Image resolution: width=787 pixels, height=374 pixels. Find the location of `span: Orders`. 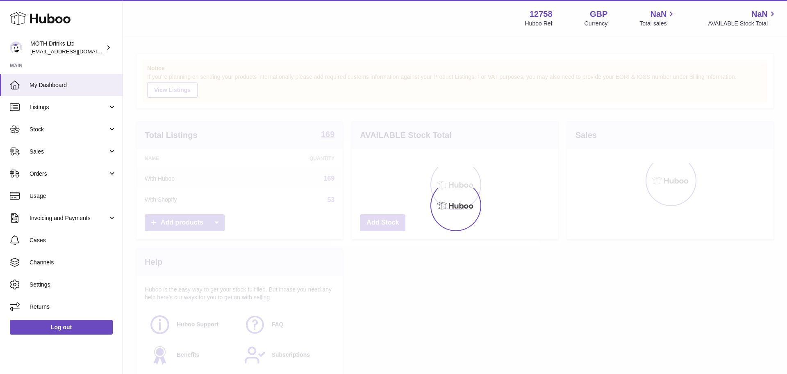

span: Orders is located at coordinates (68, 173).